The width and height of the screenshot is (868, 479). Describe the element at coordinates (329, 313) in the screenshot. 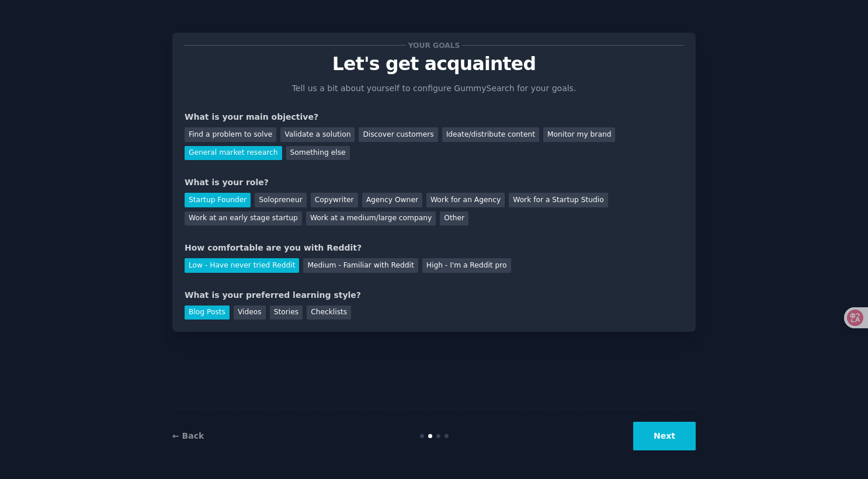

I see `div: Checklists` at that location.